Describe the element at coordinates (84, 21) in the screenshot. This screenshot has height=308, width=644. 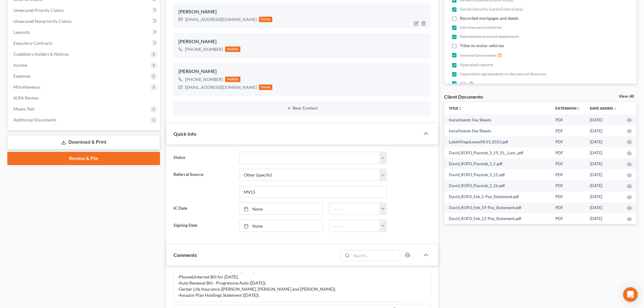
I see `a: Unsecured Nonpriority Claims` at that location.